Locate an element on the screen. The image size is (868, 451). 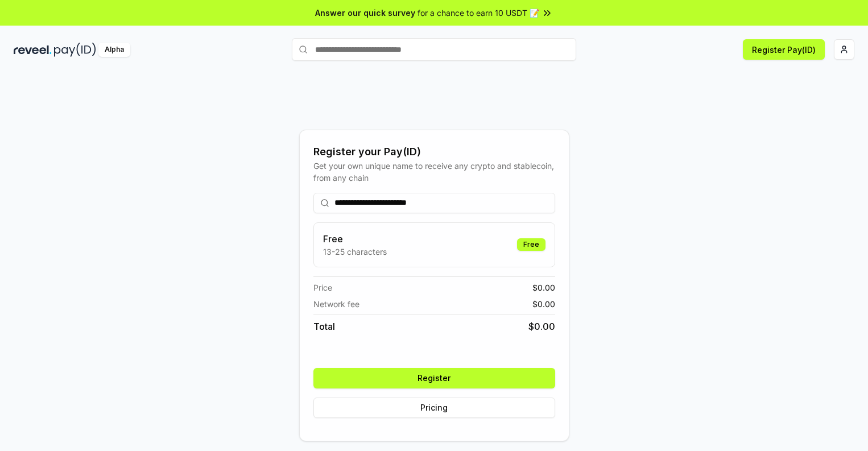
div: Free is located at coordinates (531, 245).